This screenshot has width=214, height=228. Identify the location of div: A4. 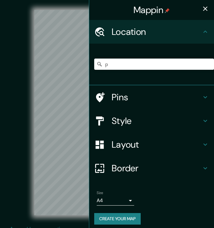
(115, 200).